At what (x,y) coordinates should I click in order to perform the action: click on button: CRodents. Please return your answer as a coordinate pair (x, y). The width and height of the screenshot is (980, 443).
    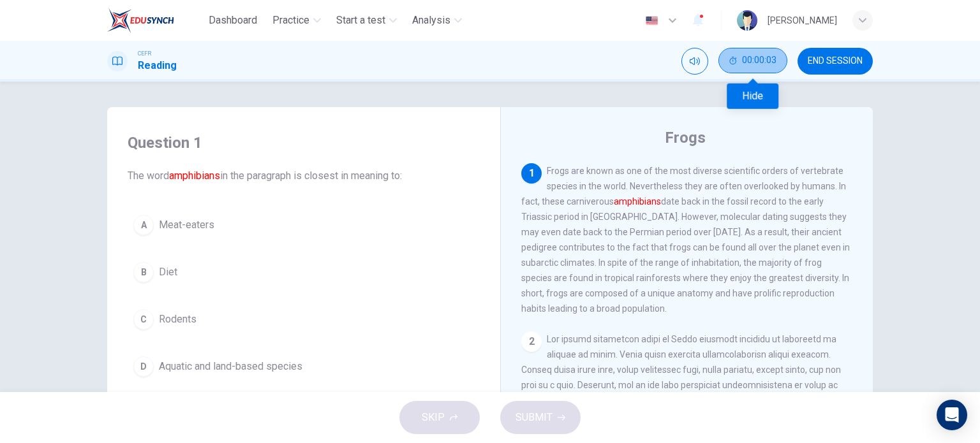
    Looking at the image, I should click on (303, 319).